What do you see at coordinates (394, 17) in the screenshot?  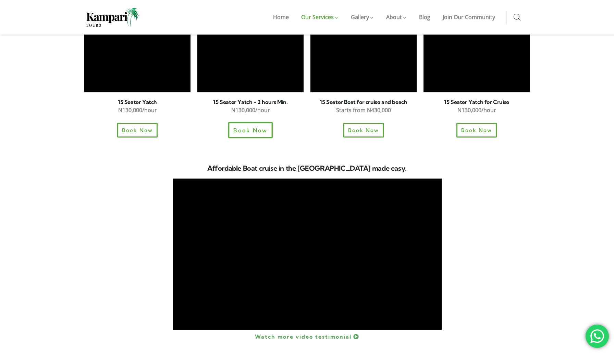 I see `span: About` at bounding box center [394, 17].